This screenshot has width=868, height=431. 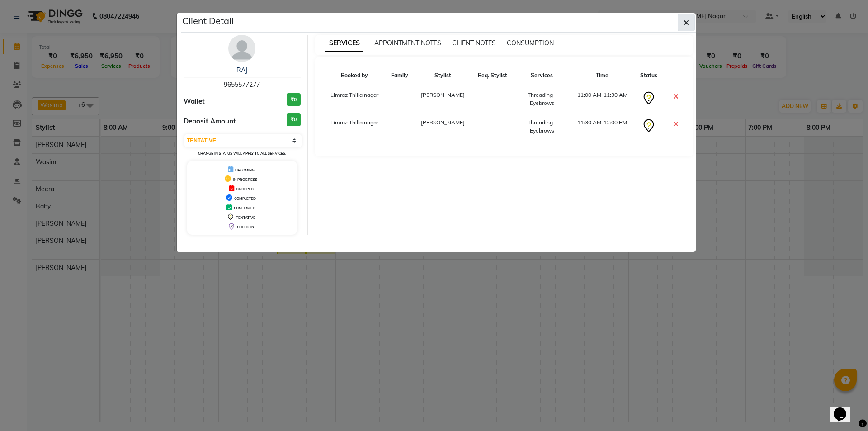 I want to click on a: RAJ, so click(x=242, y=70).